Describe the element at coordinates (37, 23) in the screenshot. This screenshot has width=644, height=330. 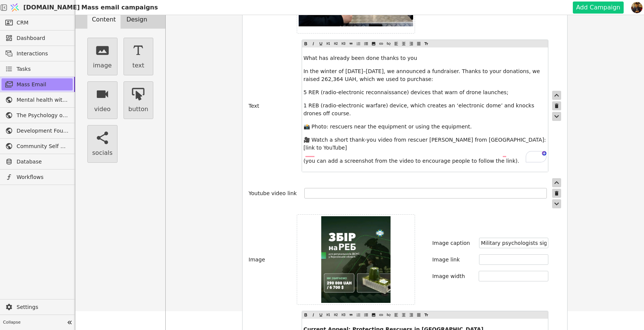
I see `a: CRM` at that location.